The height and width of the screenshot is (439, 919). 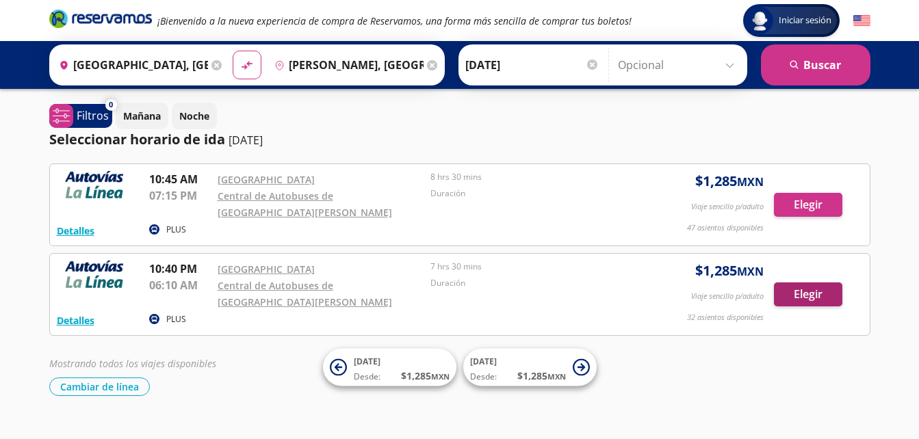 What do you see at coordinates (394, 21) in the screenshot?
I see `em: ¡Bienvenido a la nueva experiencia de compra de Reservamos, una forma más sencilla de comprar tus...` at bounding box center [394, 21].